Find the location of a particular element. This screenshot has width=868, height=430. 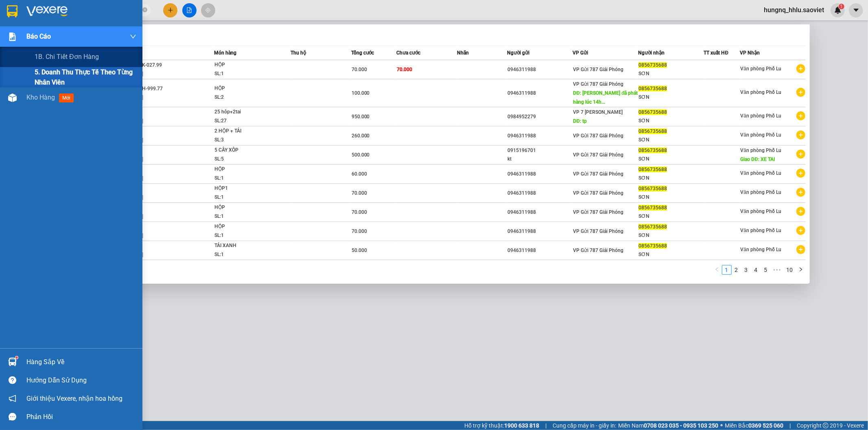

span: down is located at coordinates (133, 36).